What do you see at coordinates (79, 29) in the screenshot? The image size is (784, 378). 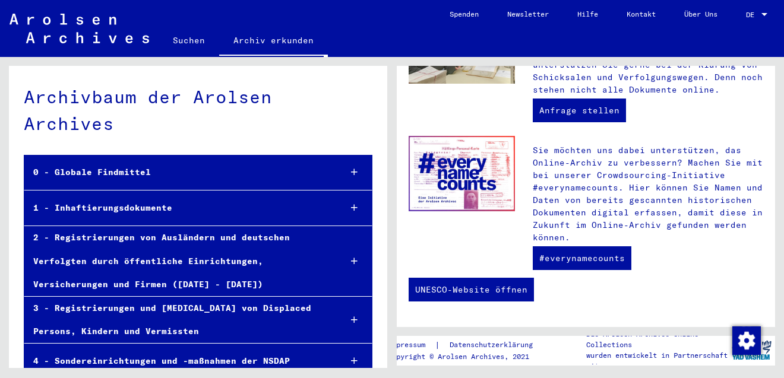 I see `img: Arolsen_neg.svg` at bounding box center [79, 29].